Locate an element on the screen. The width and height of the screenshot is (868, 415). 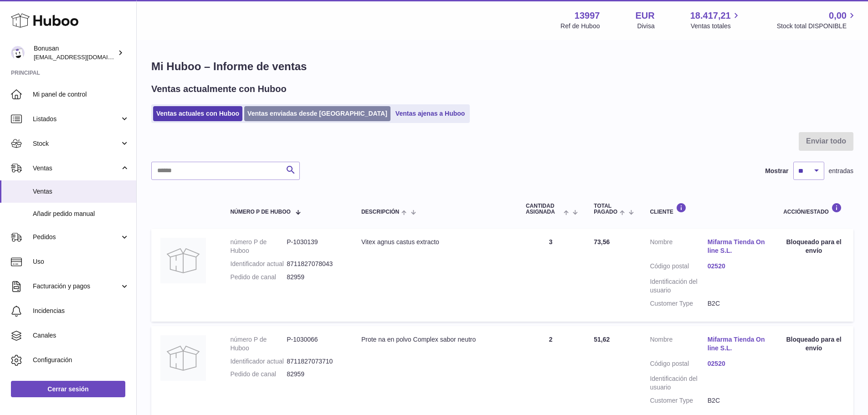
div: Bonusan is located at coordinates (75, 53).